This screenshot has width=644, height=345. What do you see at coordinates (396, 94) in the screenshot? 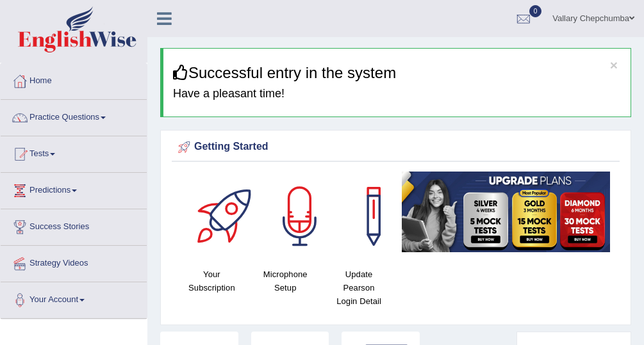
I see `h4: Have a pleasant time!` at bounding box center [396, 94].